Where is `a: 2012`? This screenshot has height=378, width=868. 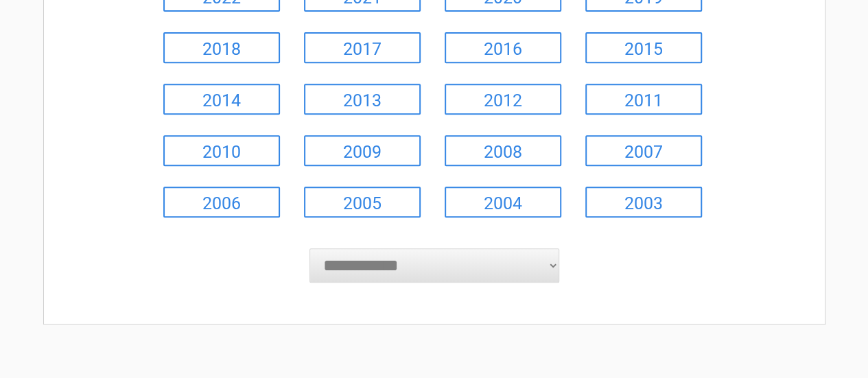 a: 2012 is located at coordinates (503, 99).